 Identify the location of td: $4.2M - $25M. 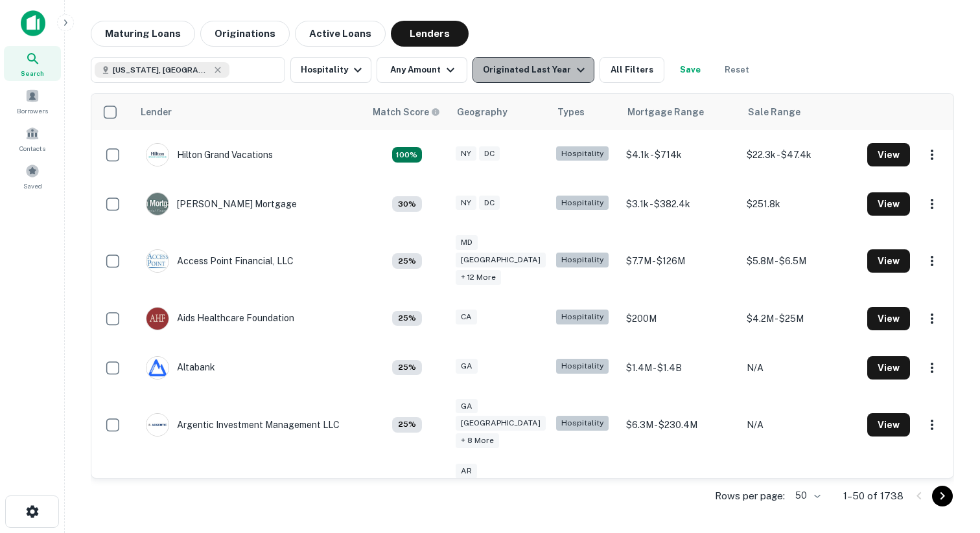
(801, 319).